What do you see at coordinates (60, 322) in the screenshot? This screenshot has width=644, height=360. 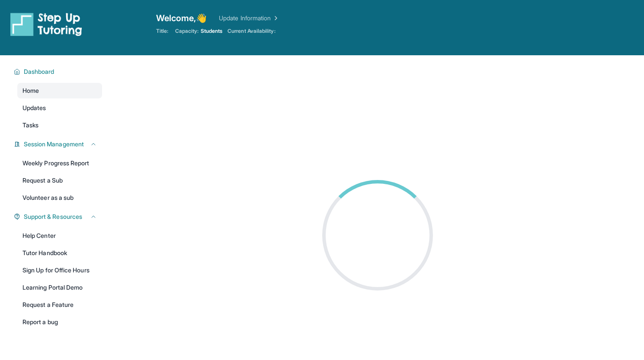 I see `a: Report a bug` at bounding box center [60, 322].